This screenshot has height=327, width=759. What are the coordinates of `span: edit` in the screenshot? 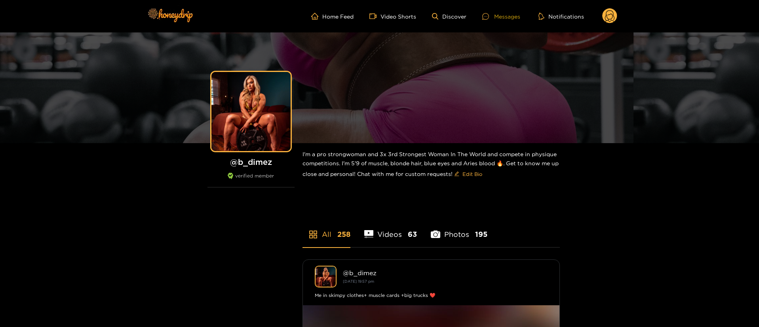 It's located at (456, 174).